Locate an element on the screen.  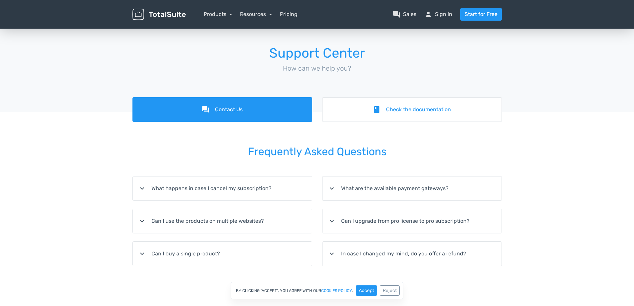
p: How can we help you? is located at coordinates (317, 68).